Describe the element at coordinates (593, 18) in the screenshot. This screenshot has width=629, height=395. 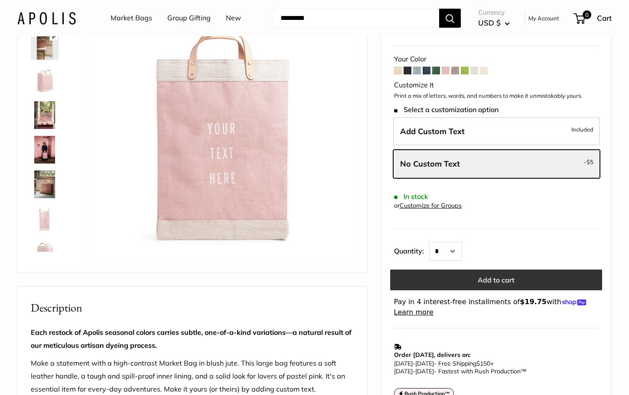
I see `a: 0 Cart` at that location.